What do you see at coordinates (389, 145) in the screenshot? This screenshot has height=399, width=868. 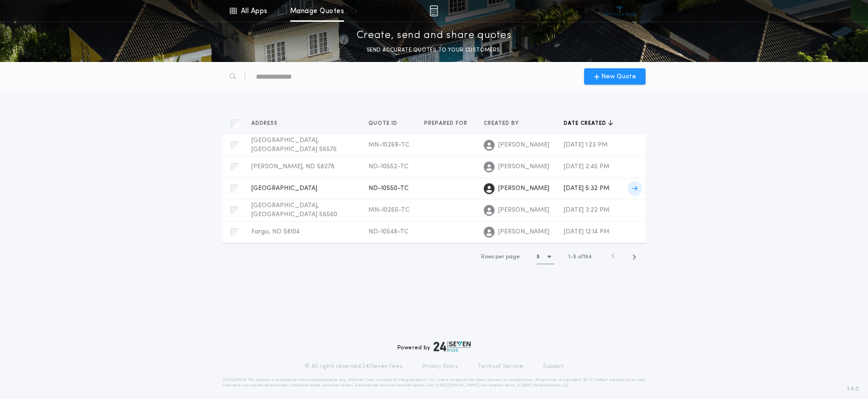 I see `span: MN-10269-TC` at bounding box center [389, 145].